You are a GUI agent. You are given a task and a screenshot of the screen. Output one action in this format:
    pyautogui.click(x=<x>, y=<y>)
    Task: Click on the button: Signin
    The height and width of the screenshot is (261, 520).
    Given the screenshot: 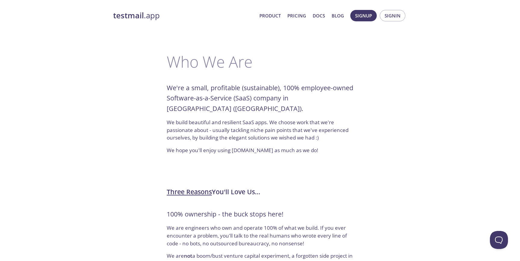 What is the action you would take?
    pyautogui.click(x=393, y=16)
    